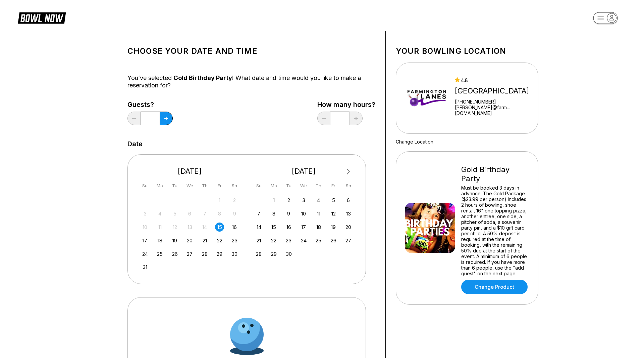 The width and height of the screenshot is (644, 358). What do you see at coordinates (333, 227) in the screenshot?
I see `div: Choose Friday, September 19th, 2025` at bounding box center [333, 227].